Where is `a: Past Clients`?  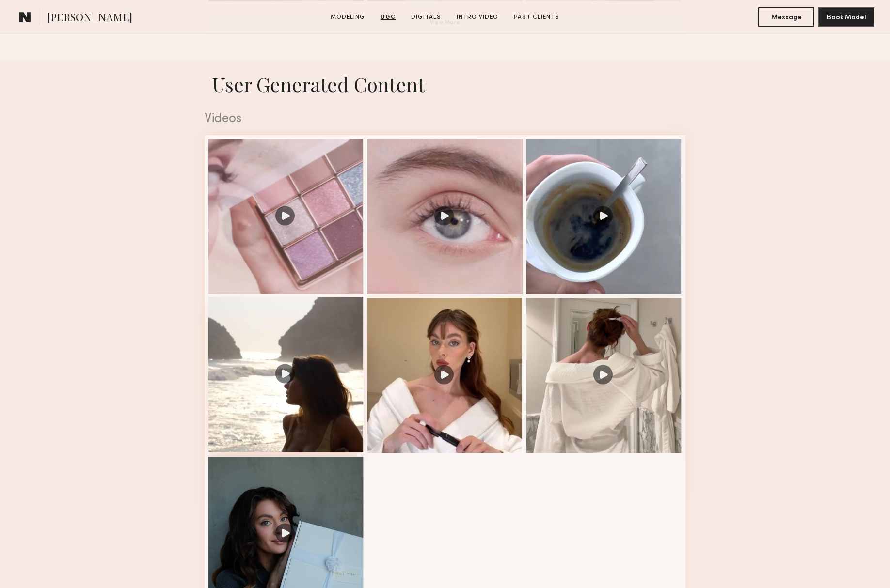 a: Past Clients is located at coordinates (536, 18).